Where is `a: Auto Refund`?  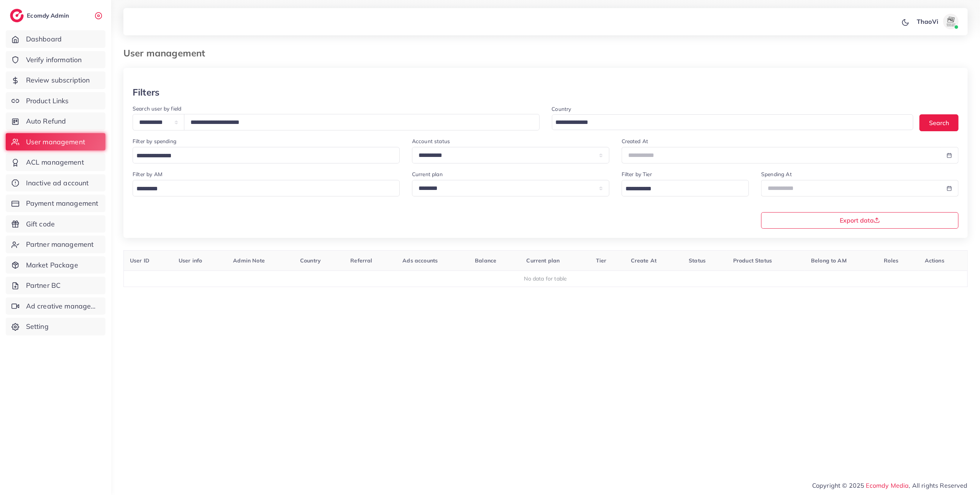 a: Auto Refund is located at coordinates (56, 121).